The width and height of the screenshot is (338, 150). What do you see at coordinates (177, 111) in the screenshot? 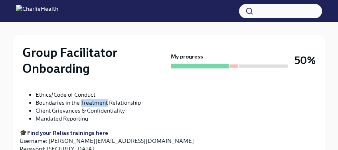
I see `li: Client Grievances & Confidentiality` at bounding box center [177, 111].